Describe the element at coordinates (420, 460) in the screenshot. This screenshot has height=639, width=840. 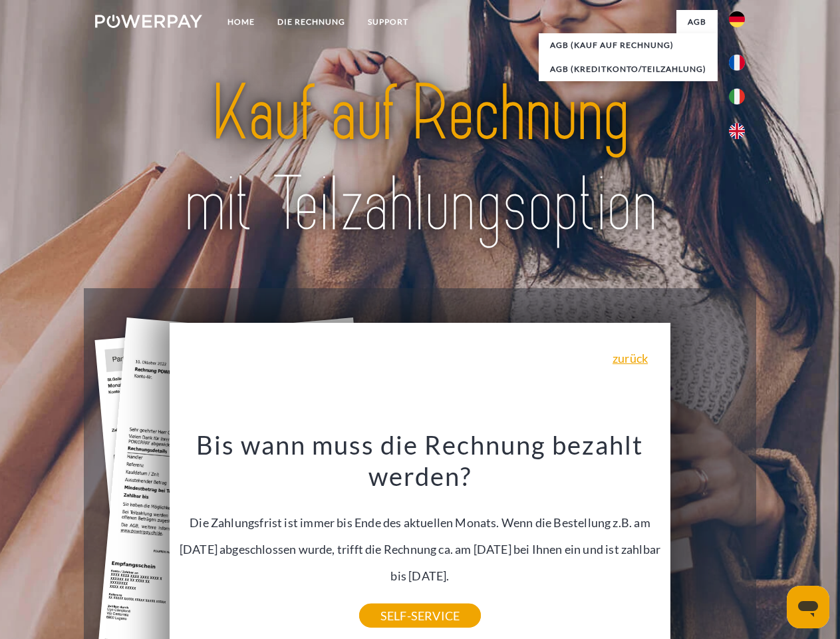
I see `h3: Bis wann muss die Rechnung bezahlt werden?` at that location.